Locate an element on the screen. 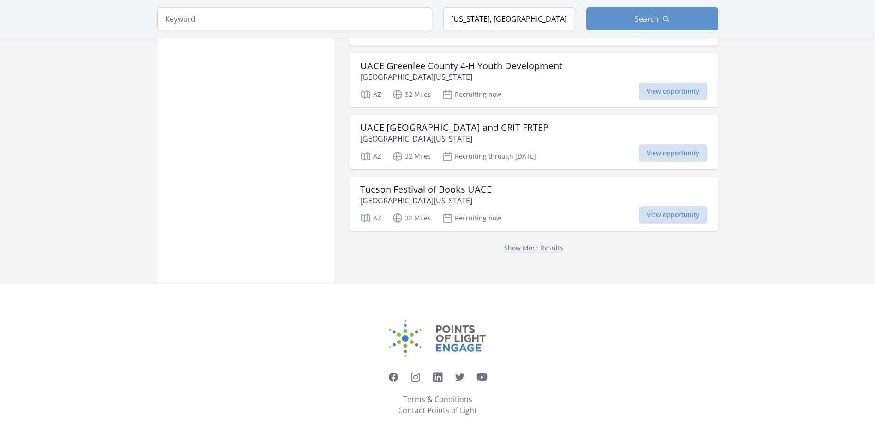 Image resolution: width=875 pixels, height=426 pixels. img: Points of Light Engage is located at coordinates (438, 339).